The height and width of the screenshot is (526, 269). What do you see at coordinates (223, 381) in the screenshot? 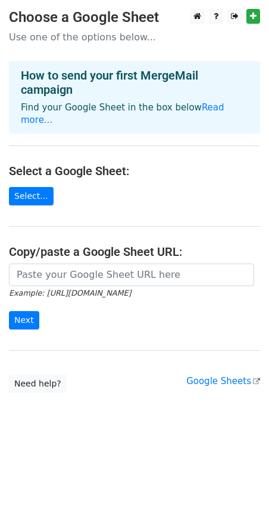
I see `a: Google Sheets` at bounding box center [223, 381].